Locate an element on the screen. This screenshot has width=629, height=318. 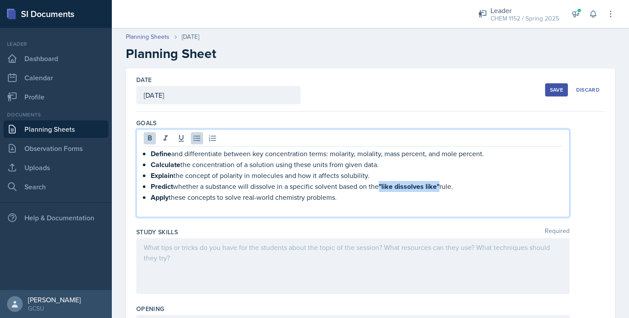
a: Search is located at coordinates (56, 187).